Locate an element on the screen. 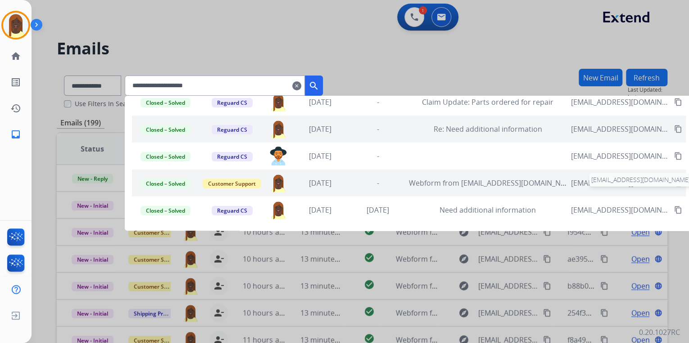 This screenshot has height=343, width=689. span: Need additional information is located at coordinates (487, 210).